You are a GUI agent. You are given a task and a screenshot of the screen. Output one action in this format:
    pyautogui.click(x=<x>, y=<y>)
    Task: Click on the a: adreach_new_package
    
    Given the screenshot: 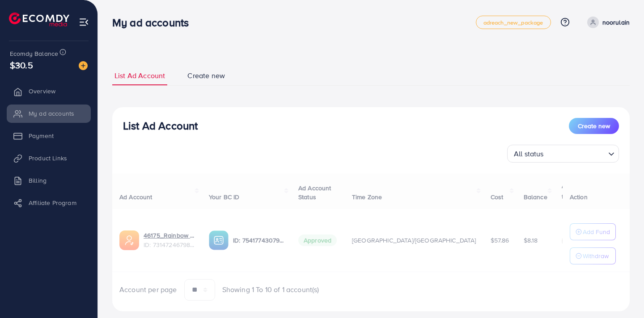 What is the action you would take?
    pyautogui.click(x=513, y=22)
    